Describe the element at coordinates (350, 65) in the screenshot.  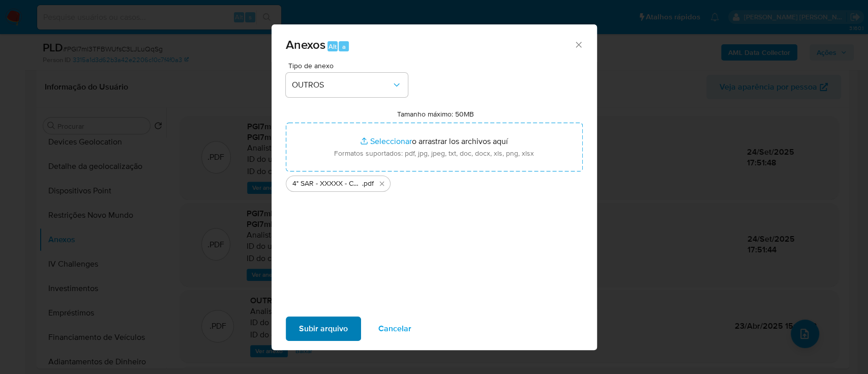
I see `span: Tipo de anexo` at that location.